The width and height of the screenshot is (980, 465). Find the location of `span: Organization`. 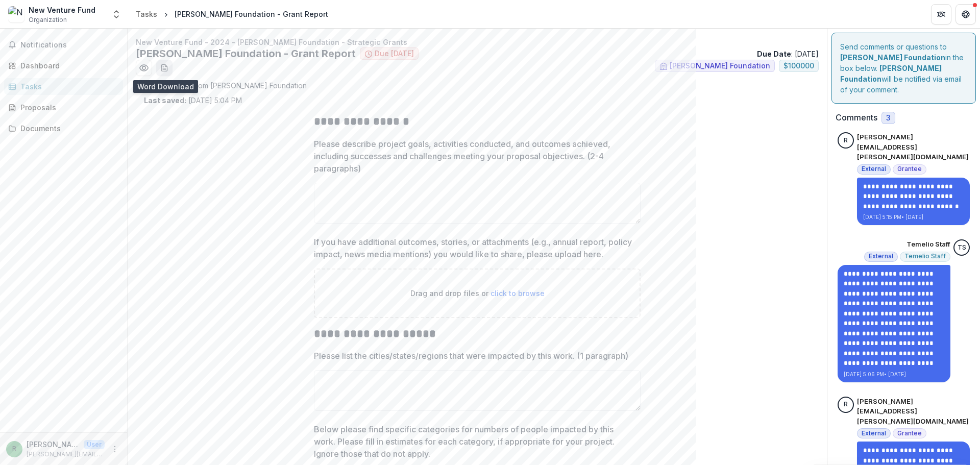

span: Organization is located at coordinates (47, 20).